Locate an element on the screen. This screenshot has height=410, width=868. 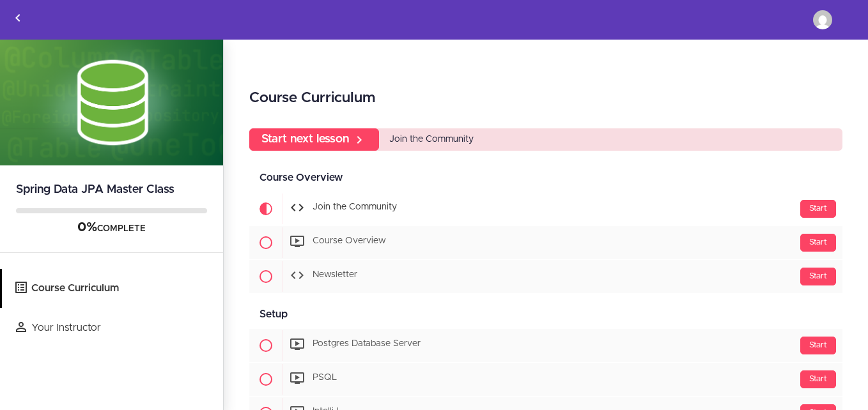
span: 0% is located at coordinates (87, 227).